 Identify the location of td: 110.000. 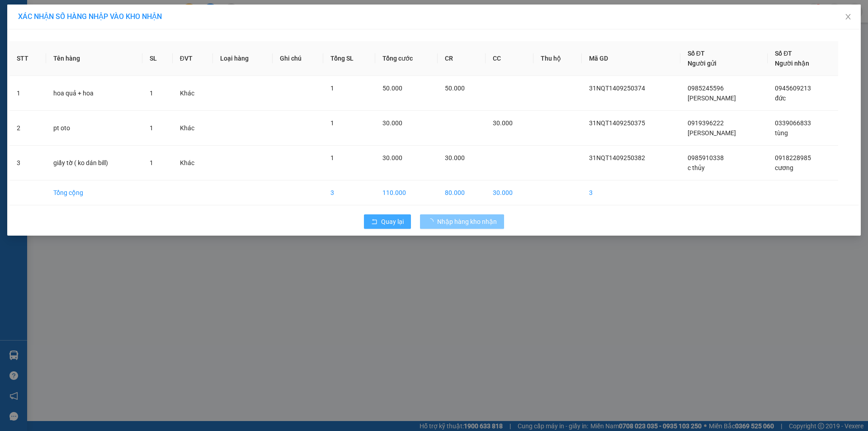
(407, 193).